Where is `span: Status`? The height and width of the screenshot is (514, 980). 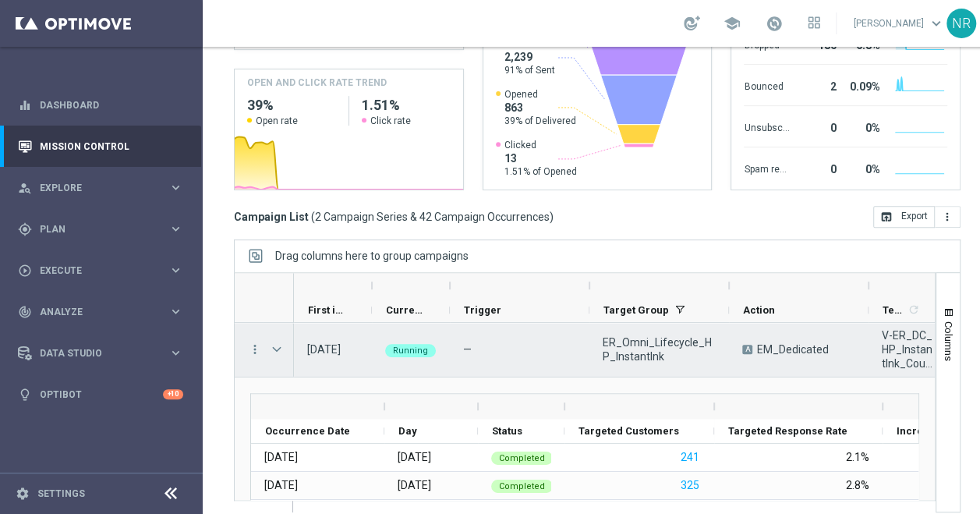 span: Status is located at coordinates (507, 431).